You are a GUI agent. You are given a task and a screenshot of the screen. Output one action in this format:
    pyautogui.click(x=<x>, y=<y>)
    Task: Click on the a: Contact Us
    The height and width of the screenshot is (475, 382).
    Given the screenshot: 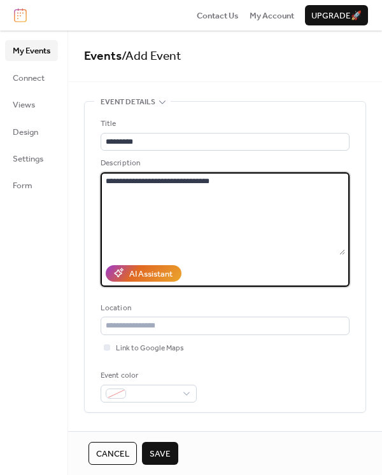 What is the action you would take?
    pyautogui.click(x=218, y=15)
    